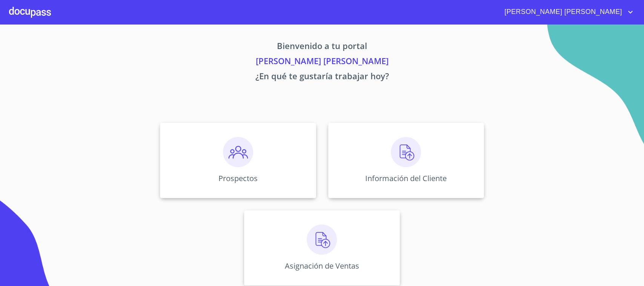 Image resolution: width=644 pixels, height=286 pixels. What do you see at coordinates (322, 77) in the screenshot?
I see `p: ¿En qué te gustaría trabajar hoy?` at bounding box center [322, 77].